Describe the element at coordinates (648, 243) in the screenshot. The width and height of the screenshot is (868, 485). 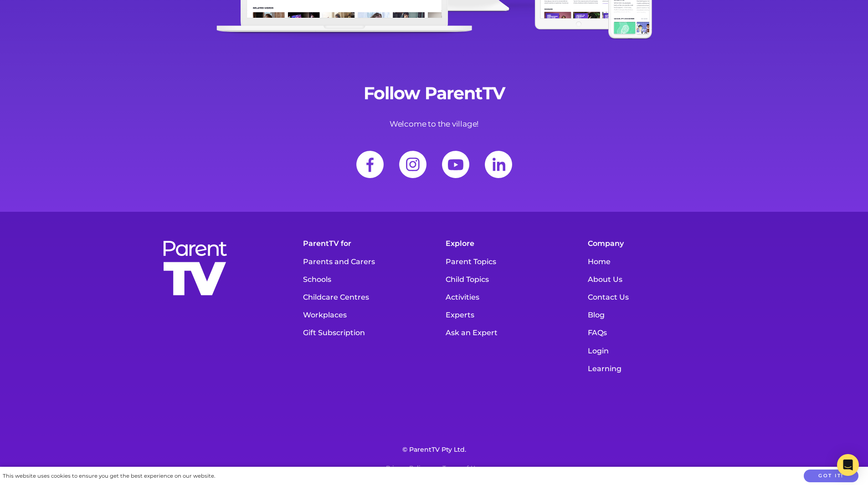
I see `h5: Company` at that location.